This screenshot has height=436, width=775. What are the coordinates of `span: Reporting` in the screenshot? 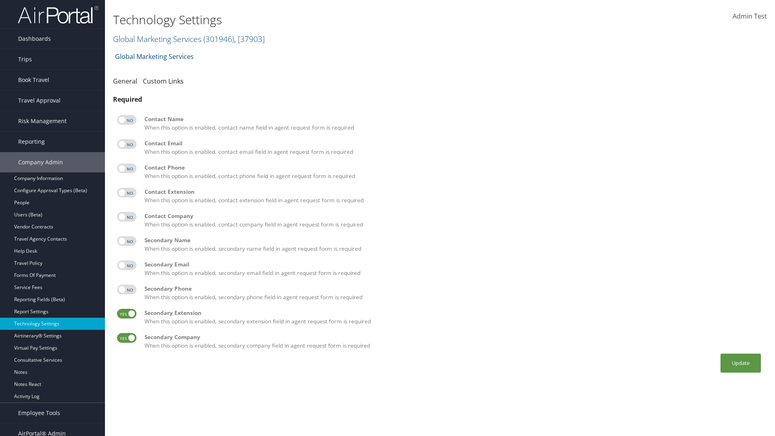 It's located at (31, 142).